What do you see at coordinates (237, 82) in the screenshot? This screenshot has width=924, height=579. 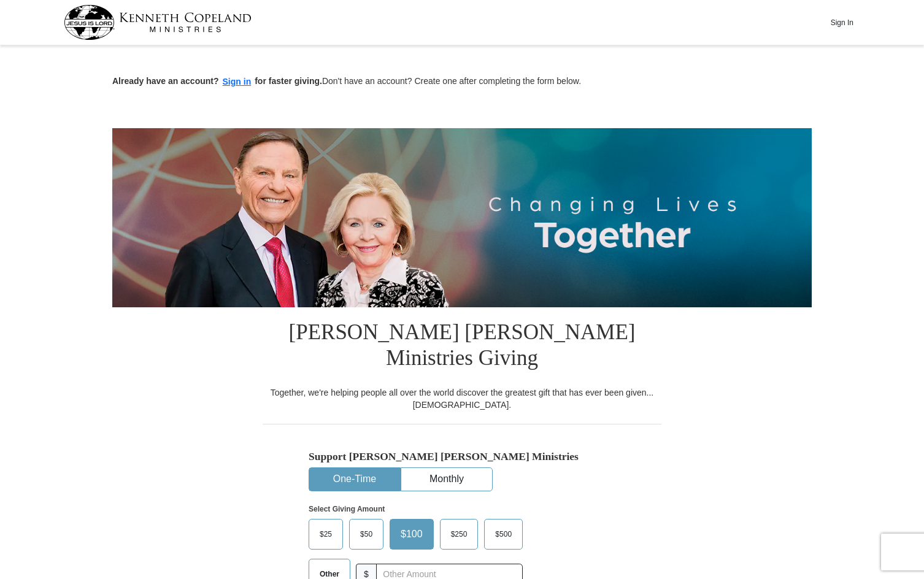 I see `button: Sign in` at bounding box center [237, 82].